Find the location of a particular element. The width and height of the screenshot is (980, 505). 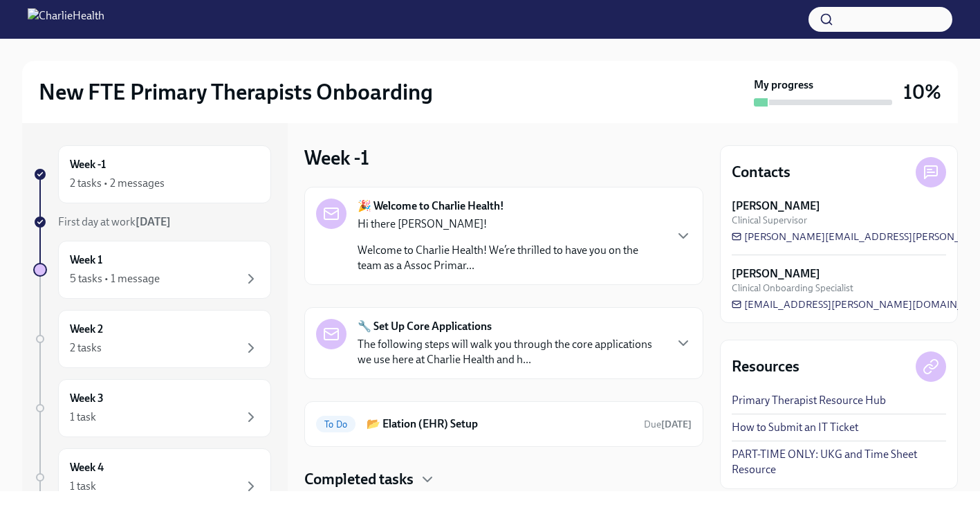

a: PART-TIME ONLY: UKG and Time Sheet Resource is located at coordinates (839, 462).